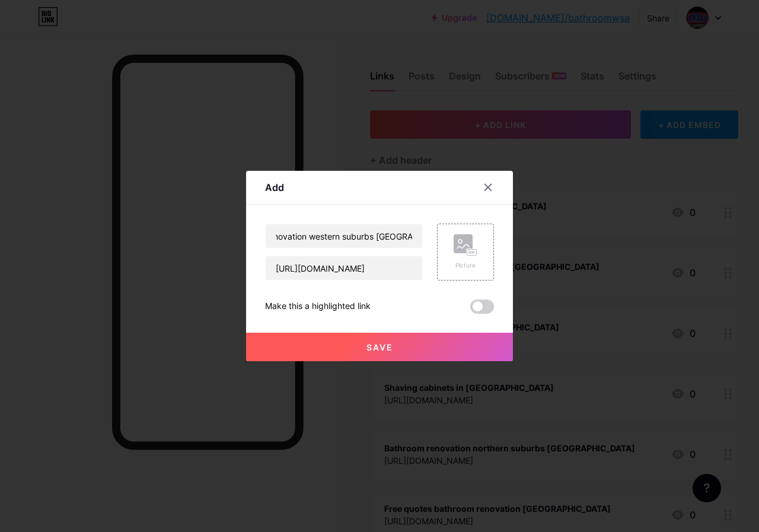  What do you see at coordinates (318, 306) in the screenshot?
I see `div: Make this a highlighted link` at bounding box center [318, 306].